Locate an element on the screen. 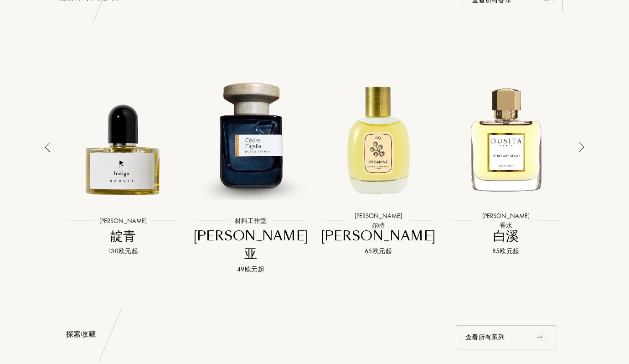 This screenshot has height=364, width=629. font: 85欧元起 is located at coordinates (506, 251).